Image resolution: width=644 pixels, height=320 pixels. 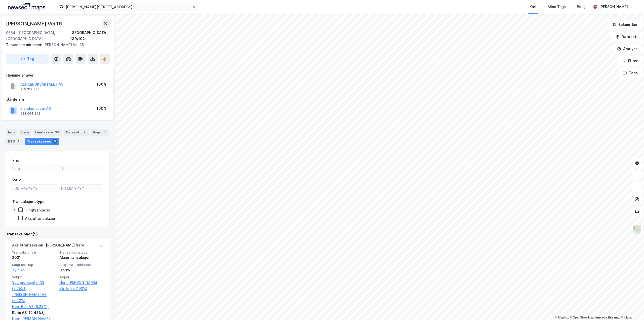 What do you see at coordinates (630, 61) in the screenshot?
I see `button: Filter` at bounding box center [630, 61].